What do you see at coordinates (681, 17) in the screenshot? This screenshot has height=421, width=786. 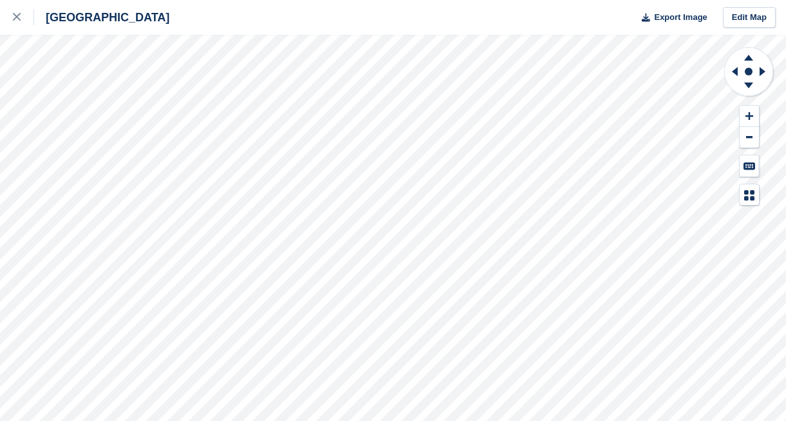 I see `span: Export Image` at bounding box center [681, 17].